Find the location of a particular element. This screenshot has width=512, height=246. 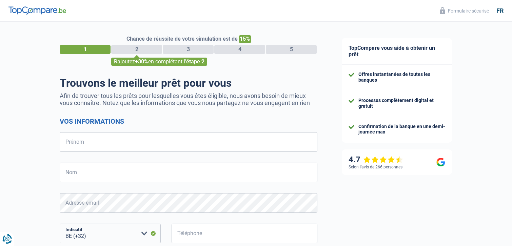

div: Selon l’avis de 266 personnes is located at coordinates (375, 167).